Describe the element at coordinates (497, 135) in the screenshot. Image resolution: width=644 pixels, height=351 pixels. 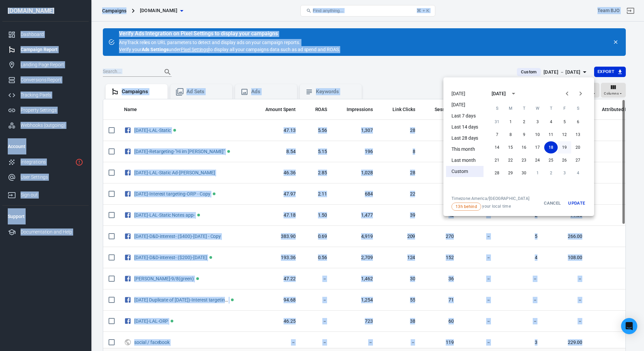
I see `button: 7` at that location.